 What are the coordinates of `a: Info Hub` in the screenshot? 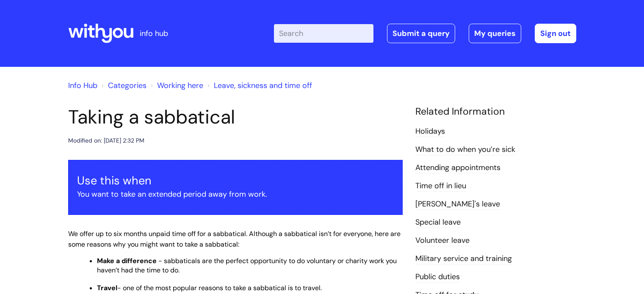 It's located at (83, 85).